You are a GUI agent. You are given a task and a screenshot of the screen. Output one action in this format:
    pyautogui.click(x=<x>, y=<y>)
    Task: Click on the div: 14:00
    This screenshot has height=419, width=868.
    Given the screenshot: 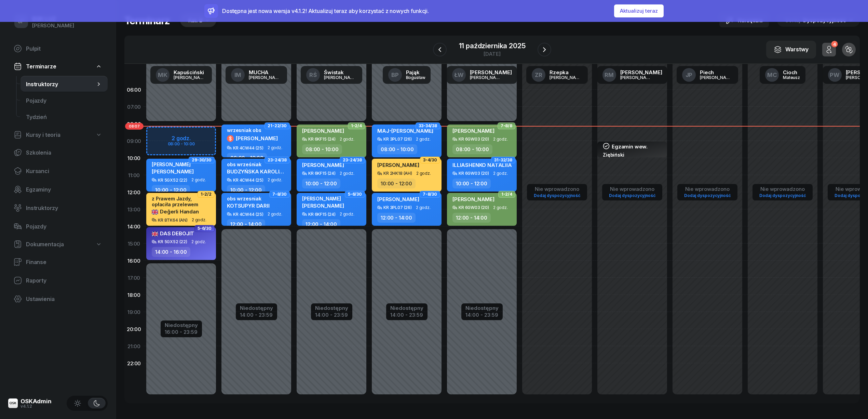 What is the action you would take?
    pyautogui.click(x=134, y=227)
    